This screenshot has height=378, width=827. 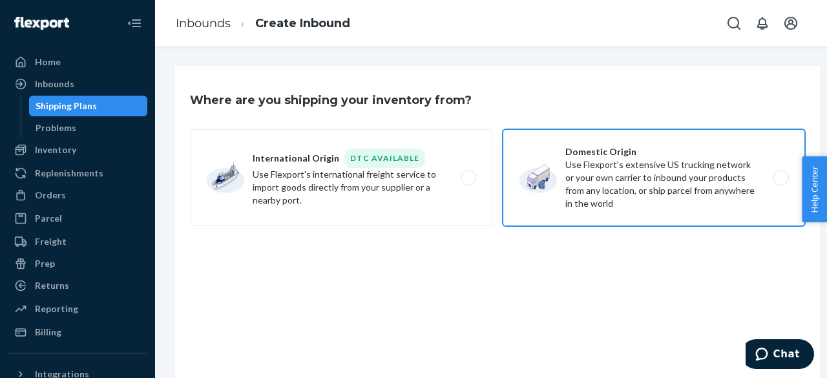 What do you see at coordinates (78, 150) in the screenshot?
I see `a: Inventory` at bounding box center [78, 150].